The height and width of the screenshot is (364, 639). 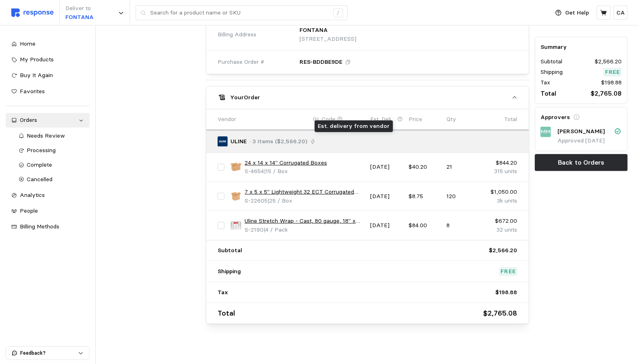 I want to click on p: CA, so click(x=620, y=13).